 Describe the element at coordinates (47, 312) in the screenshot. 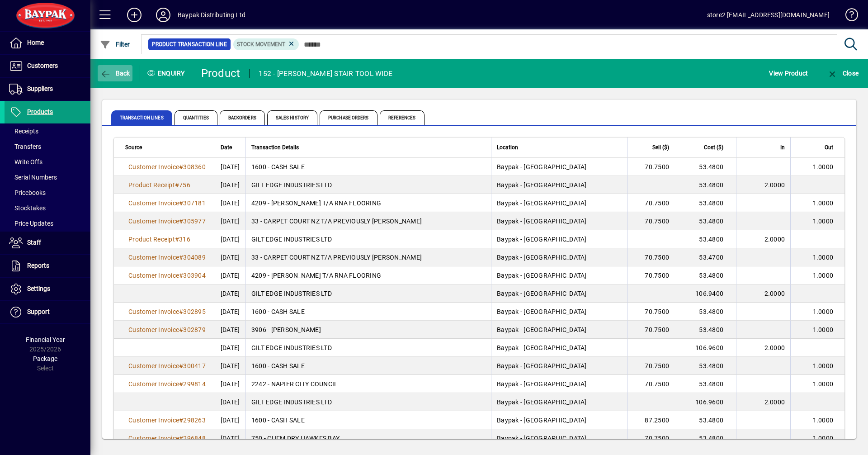

I see `a: Support` at that location.